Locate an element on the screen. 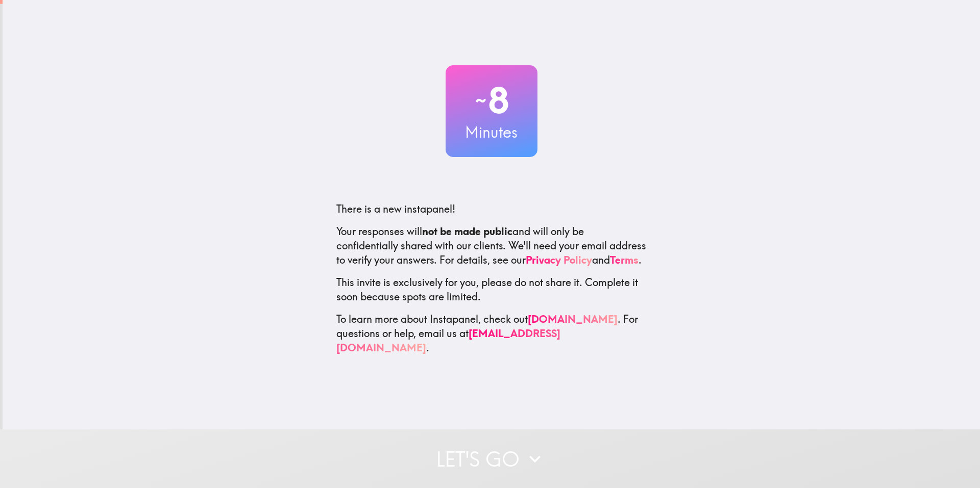 The height and width of the screenshot is (488, 980). b: not be made public is located at coordinates (467, 231).